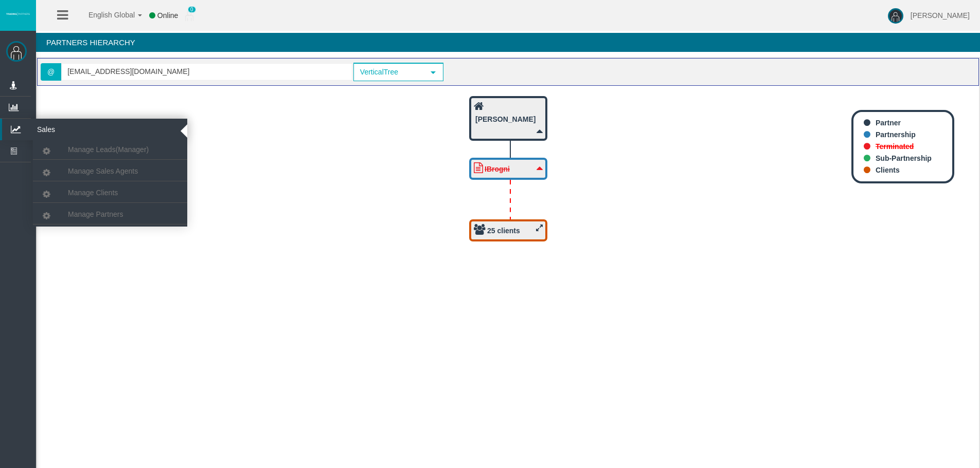 Image resolution: width=980 pixels, height=468 pixels. What do you see at coordinates (18, 14) in the screenshot?
I see `img: logo.svg` at bounding box center [18, 14].